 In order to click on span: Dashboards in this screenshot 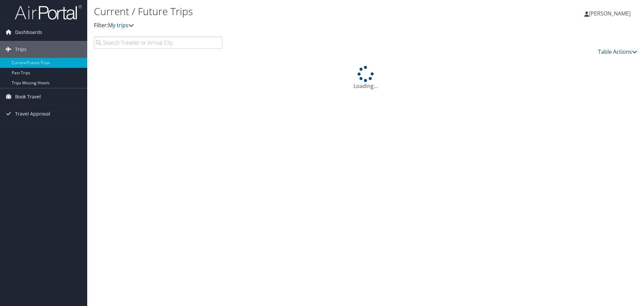, I will do `click(29, 32)`.